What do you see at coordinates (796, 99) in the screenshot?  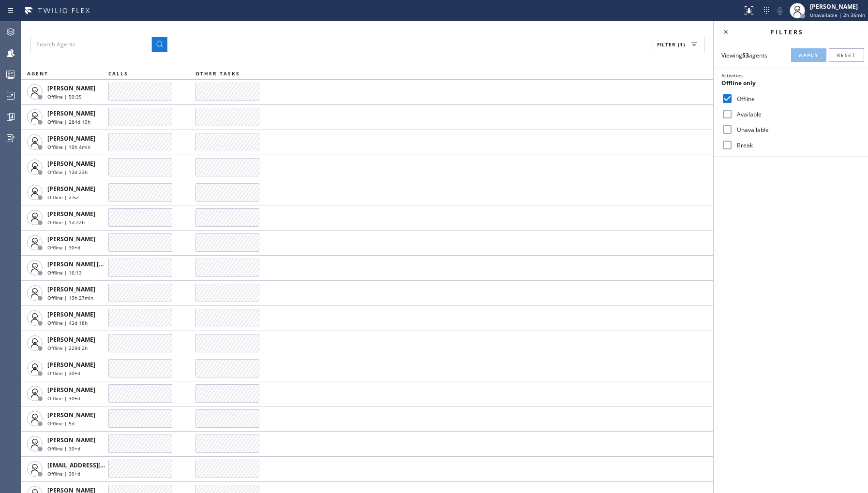 I see `label: Offline` at bounding box center [796, 99].